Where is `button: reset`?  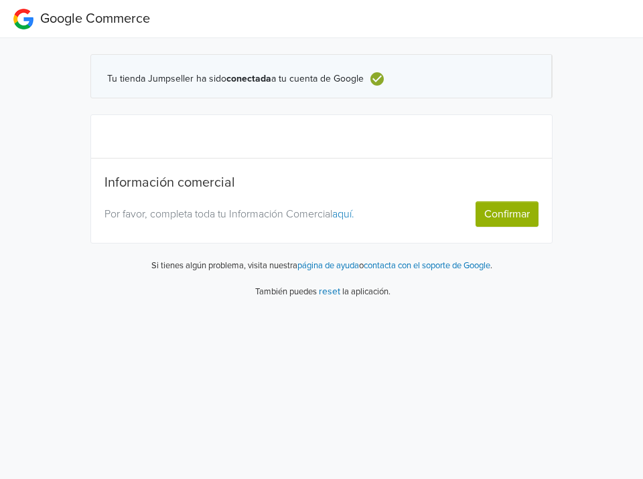
button: reset is located at coordinates (329, 291).